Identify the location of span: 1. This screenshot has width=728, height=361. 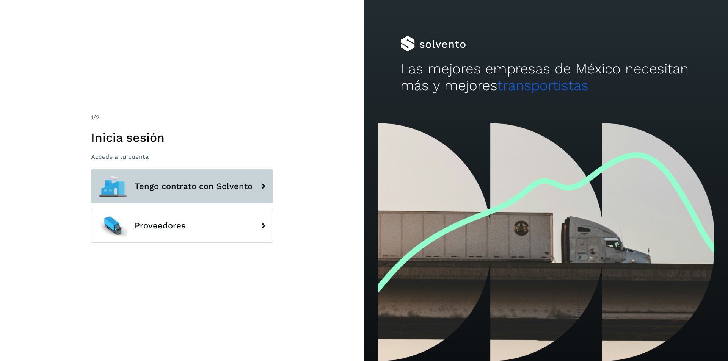
(92, 117).